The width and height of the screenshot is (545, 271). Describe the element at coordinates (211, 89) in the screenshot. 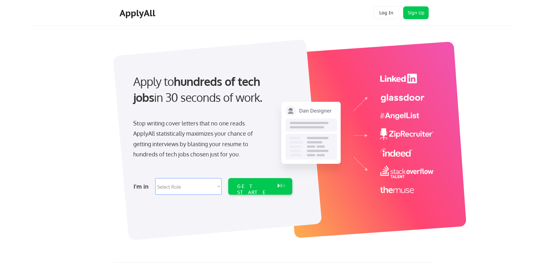

I see `div: Apply to in 30 seconds of work.` at that location.